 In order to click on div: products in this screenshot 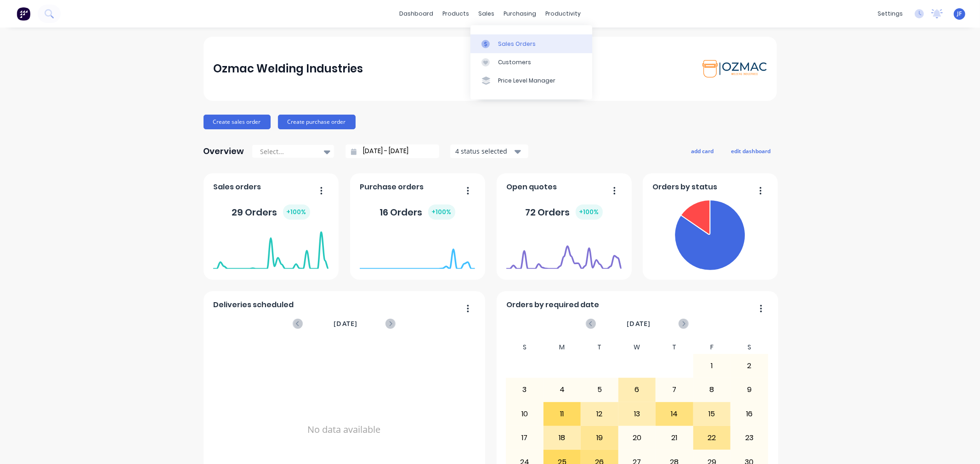, I will do `click(455, 13)`.